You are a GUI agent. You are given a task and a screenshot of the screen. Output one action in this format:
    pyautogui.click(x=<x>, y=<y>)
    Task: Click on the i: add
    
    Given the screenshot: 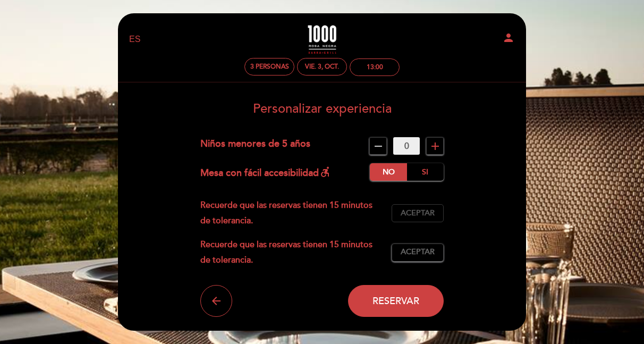 What is the action you would take?
    pyautogui.click(x=435, y=146)
    